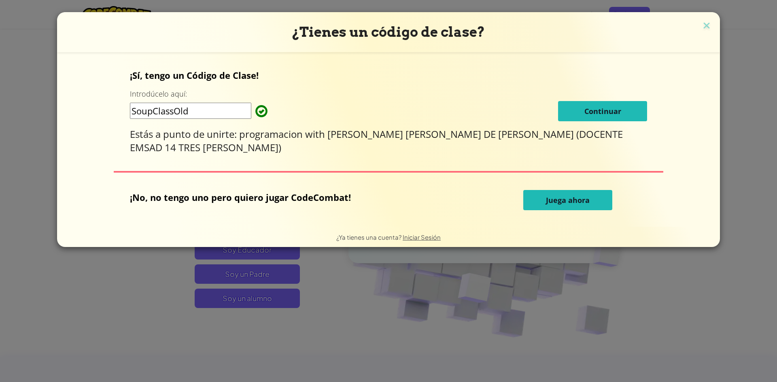  I want to click on button: Continuar, so click(602, 111).